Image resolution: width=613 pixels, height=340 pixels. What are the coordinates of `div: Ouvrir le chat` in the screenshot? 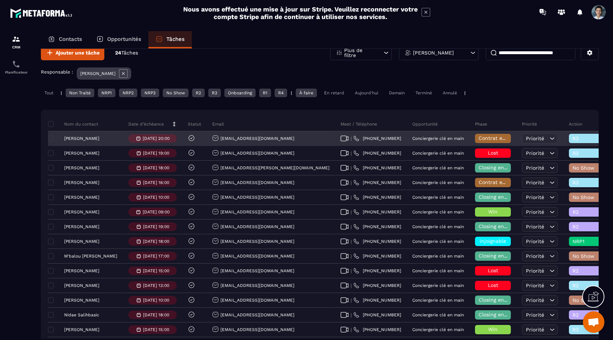 It's located at (593, 322).